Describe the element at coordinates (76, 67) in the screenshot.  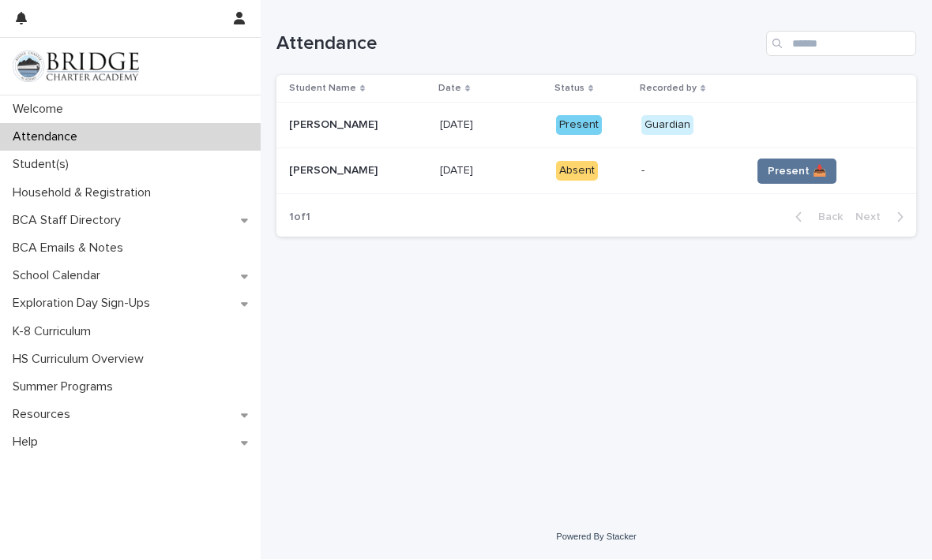
I see `img: V1C1m3IdTEidaUdm9Hs0` at that location.